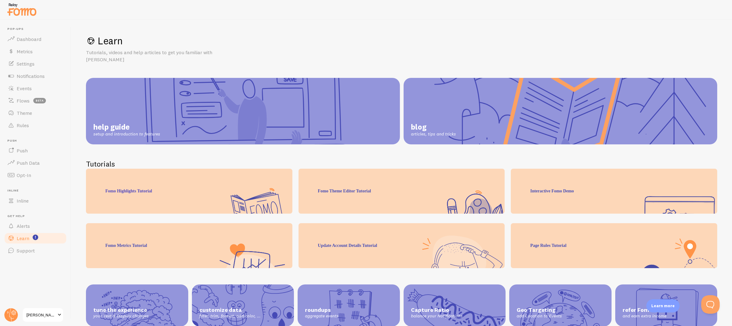  What do you see at coordinates (402, 191) in the screenshot?
I see `div: Fomo Theme Editor Tutorial` at bounding box center [402, 191].